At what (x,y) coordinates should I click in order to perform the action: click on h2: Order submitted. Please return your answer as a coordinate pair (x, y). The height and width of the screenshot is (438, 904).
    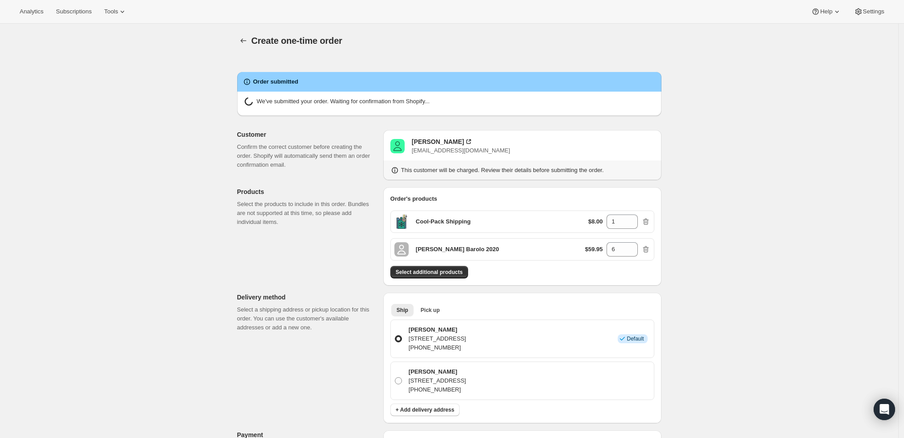
    Looking at the image, I should click on (275, 82).